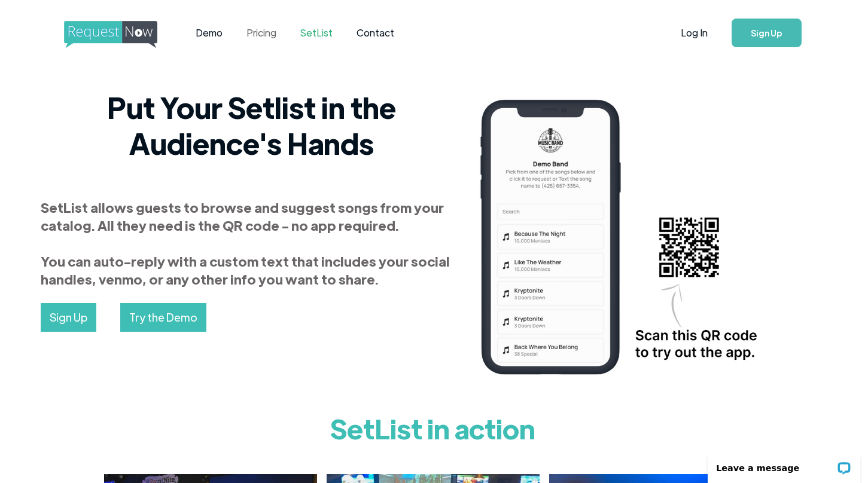 This screenshot has height=483, width=868. I want to click on a: Contact, so click(375, 33).